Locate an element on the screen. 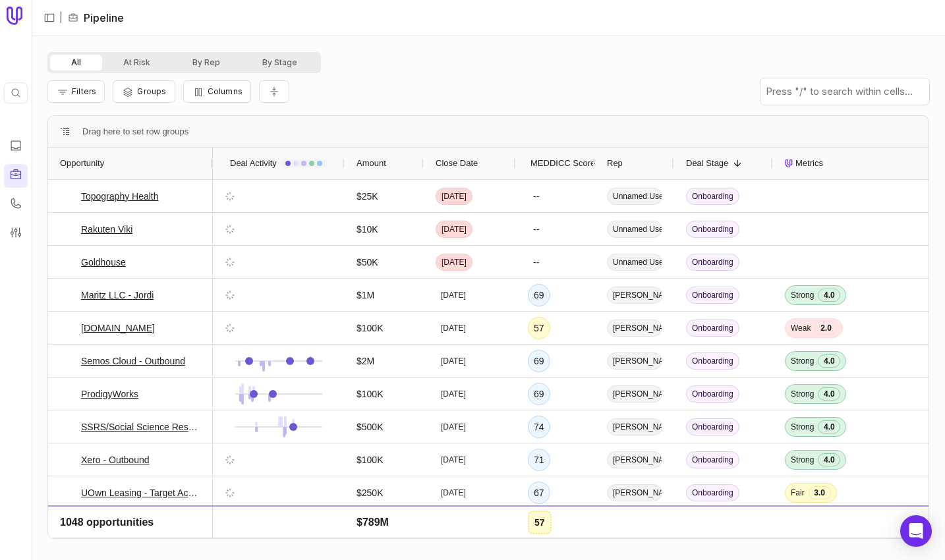  button: By Rep is located at coordinates (206, 63).